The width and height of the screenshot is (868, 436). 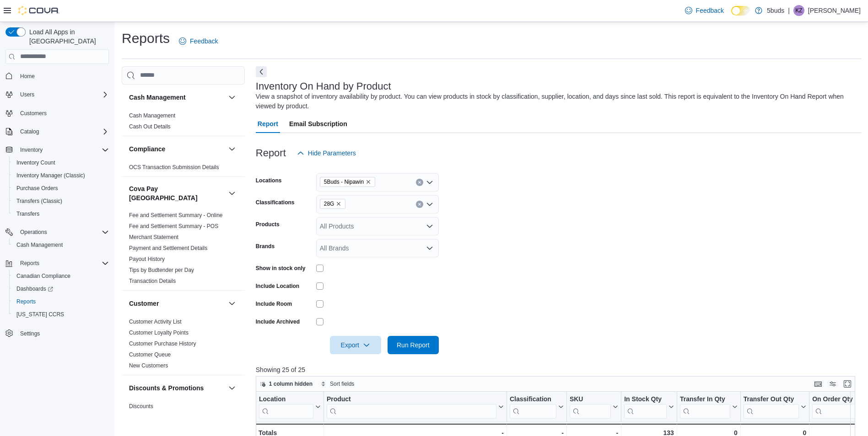 What do you see at coordinates (44, 276) in the screenshot?
I see `span: Canadian Compliance` at bounding box center [44, 276].